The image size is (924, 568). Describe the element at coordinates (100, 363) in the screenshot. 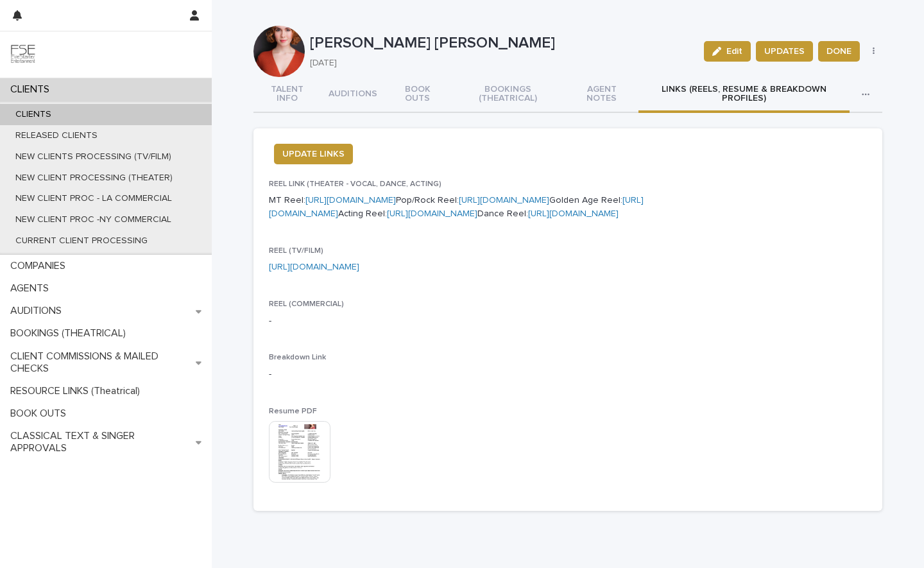

I see `p: CLIENT COMMISSIONS & MAILED CHECKS` at that location.